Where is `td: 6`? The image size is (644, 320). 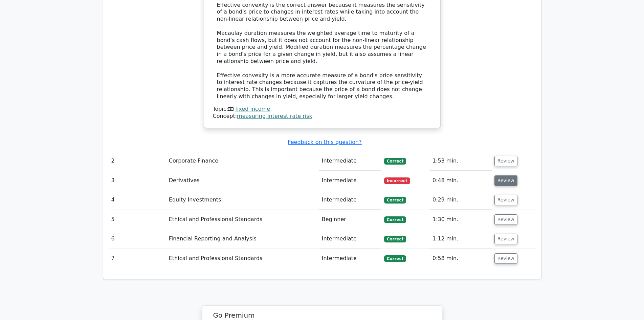
td: 6 is located at coordinates (137, 239).